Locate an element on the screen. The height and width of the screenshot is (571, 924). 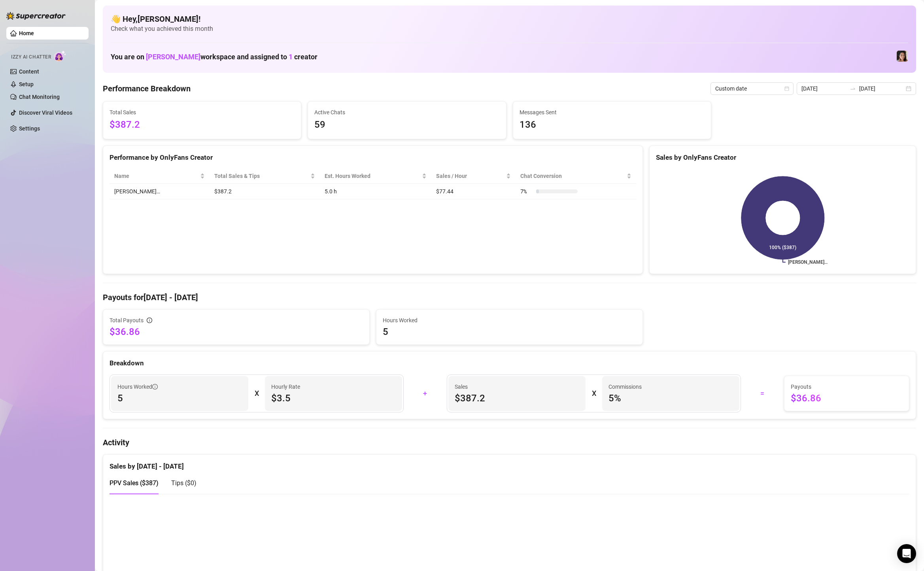
img: AI Chatter is located at coordinates (60, 56).